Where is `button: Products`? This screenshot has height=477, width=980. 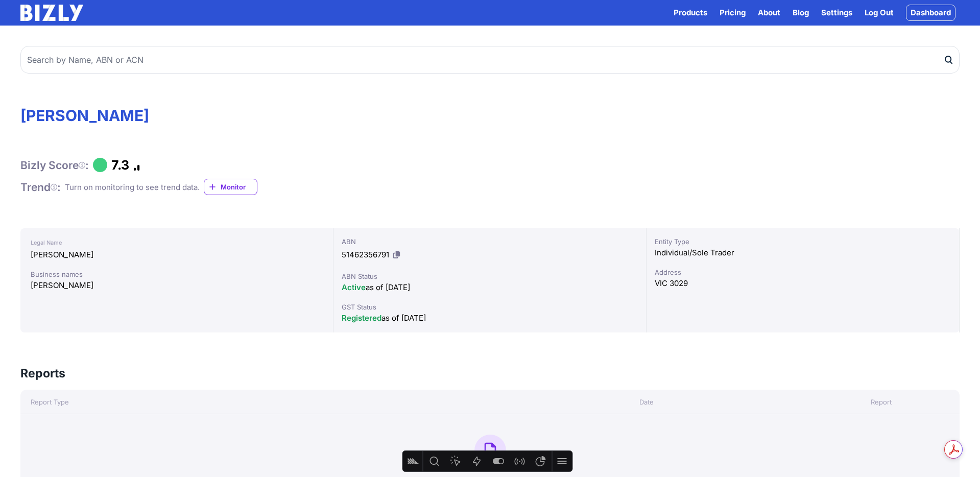 button: Products is located at coordinates (691, 13).